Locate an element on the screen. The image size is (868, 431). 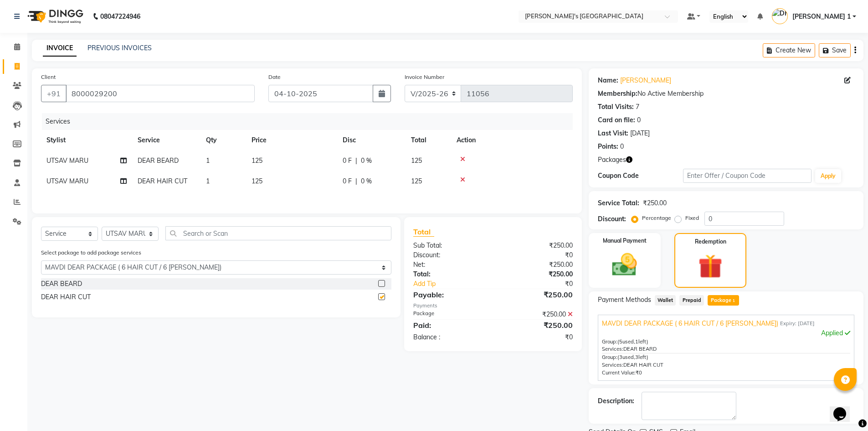
div: Applied is located at coordinates (726, 333).